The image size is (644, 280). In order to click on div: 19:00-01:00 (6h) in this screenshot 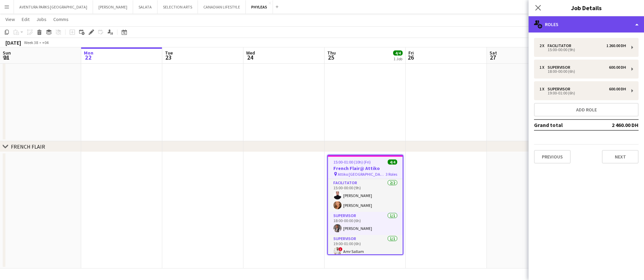, I will do `click(583, 93)`.